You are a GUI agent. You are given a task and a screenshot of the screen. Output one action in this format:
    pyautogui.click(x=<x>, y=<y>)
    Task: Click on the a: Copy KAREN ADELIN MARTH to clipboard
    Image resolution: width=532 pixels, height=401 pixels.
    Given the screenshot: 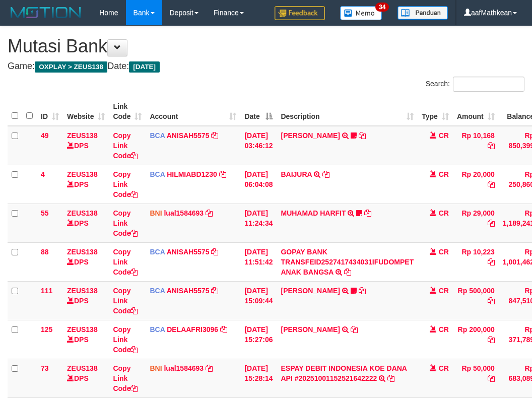 What is the action you would take?
    pyautogui.click(x=362, y=291)
    